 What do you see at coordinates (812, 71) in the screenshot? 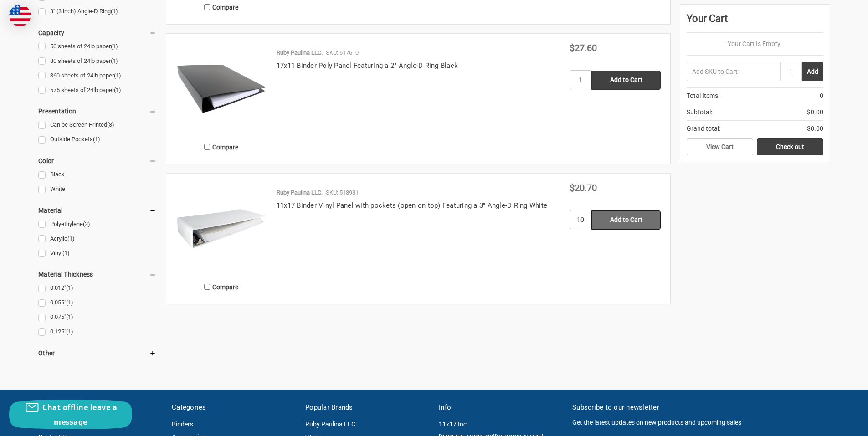
I see `button: Add` at bounding box center [812, 71].